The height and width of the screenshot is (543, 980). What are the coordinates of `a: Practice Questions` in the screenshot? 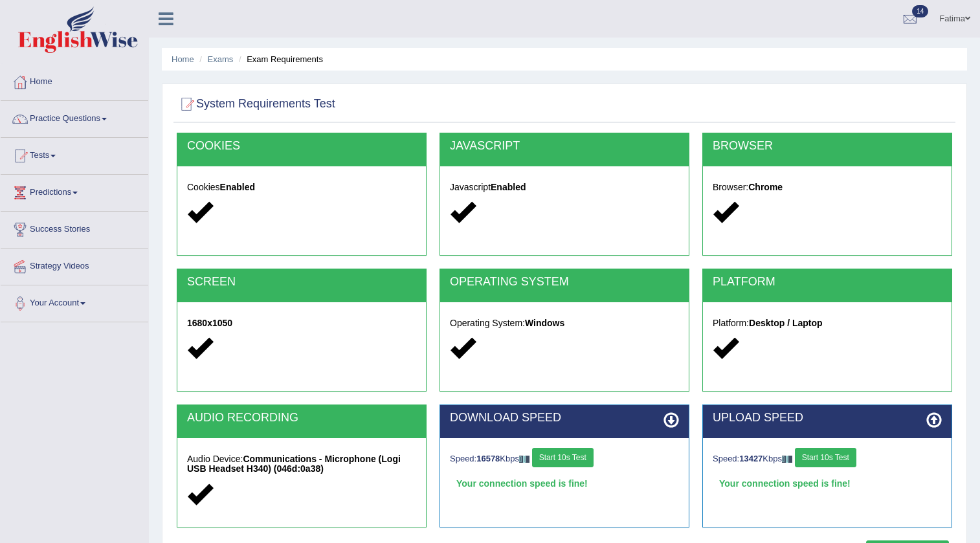 It's located at (74, 117).